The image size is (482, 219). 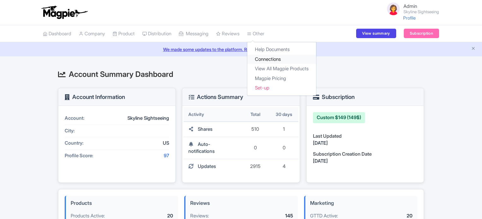 What do you see at coordinates (409, 18) in the screenshot?
I see `a: Profile` at bounding box center [409, 18].